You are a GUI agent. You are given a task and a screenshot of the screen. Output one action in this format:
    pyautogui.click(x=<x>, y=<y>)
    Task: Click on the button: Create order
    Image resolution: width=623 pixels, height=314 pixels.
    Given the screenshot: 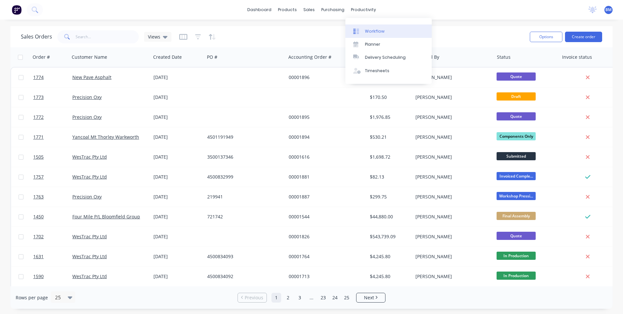 What is the action you would take?
    pyautogui.click(x=584, y=37)
    